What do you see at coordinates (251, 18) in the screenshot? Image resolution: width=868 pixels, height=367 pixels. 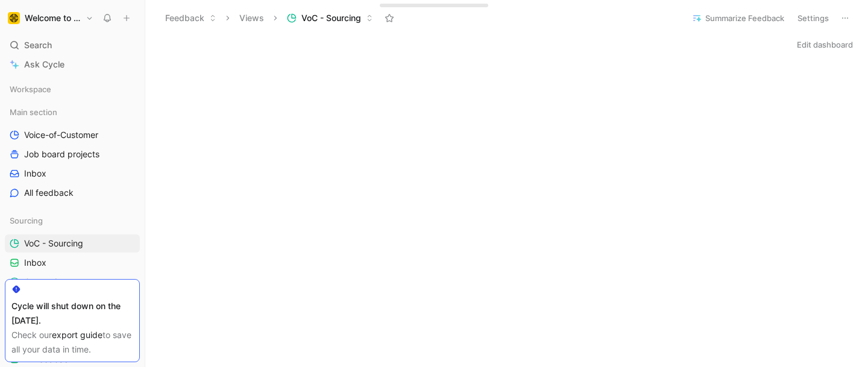 I see `button: Views` at bounding box center [251, 18].